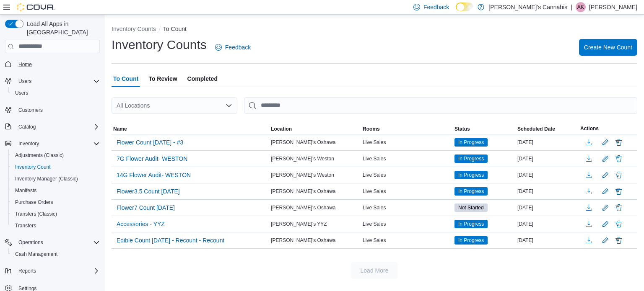  I want to click on span: 14G Flower Audit- WESTON, so click(154, 175).